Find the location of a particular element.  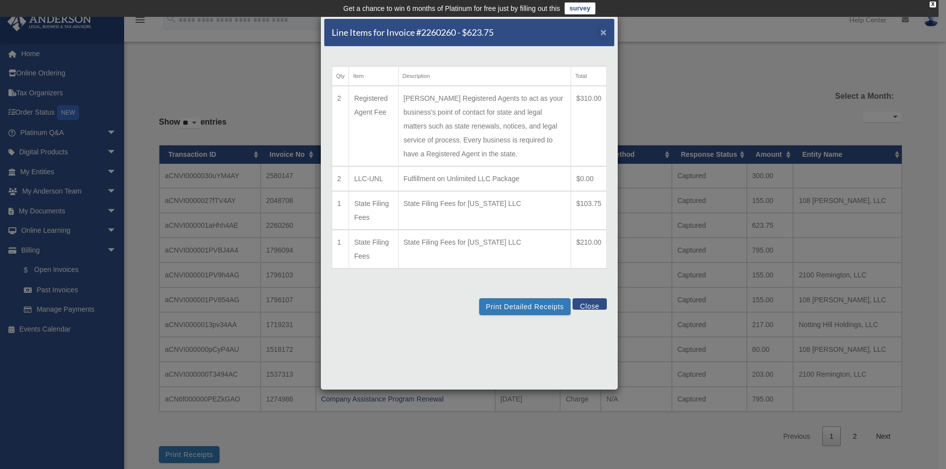

td: $210.00 is located at coordinates (589, 249).